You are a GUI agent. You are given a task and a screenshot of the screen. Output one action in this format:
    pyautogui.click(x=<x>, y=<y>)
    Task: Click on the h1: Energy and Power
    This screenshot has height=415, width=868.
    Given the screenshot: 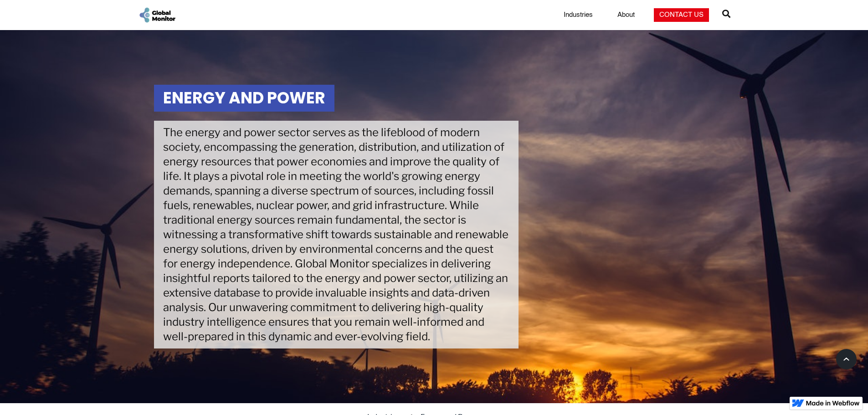 What is the action you would take?
    pyautogui.click(x=244, y=98)
    